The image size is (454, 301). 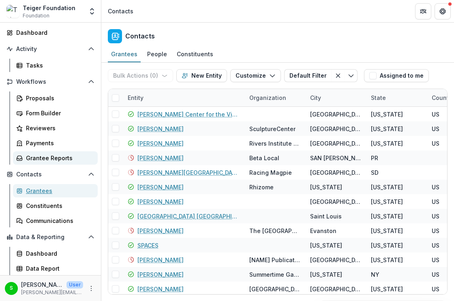 What do you see at coordinates (120, 11) in the screenshot?
I see `div: Contacts` at bounding box center [120, 11].